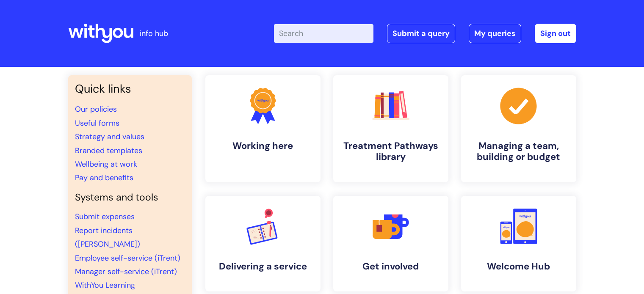  I want to click on a: Delivering a service, so click(263, 244).